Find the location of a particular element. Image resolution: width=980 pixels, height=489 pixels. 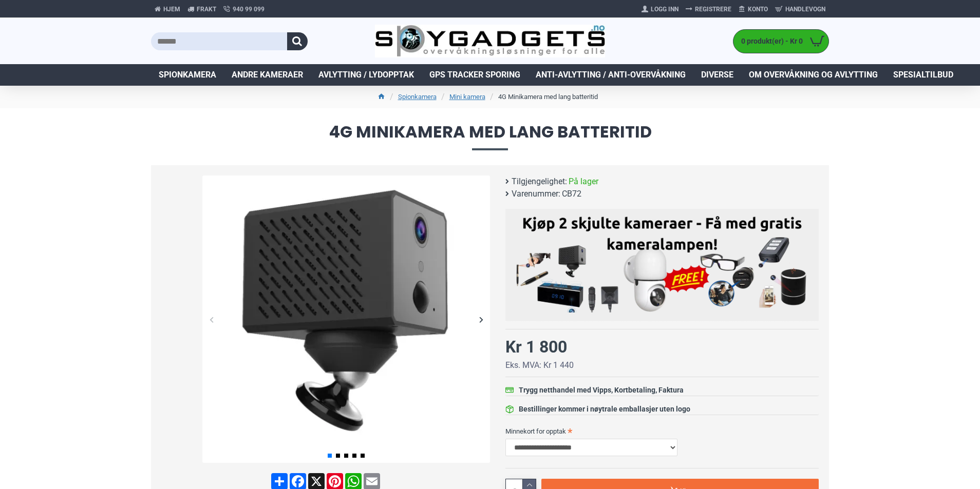

div: Kr 1 800 is located at coordinates (536, 347).